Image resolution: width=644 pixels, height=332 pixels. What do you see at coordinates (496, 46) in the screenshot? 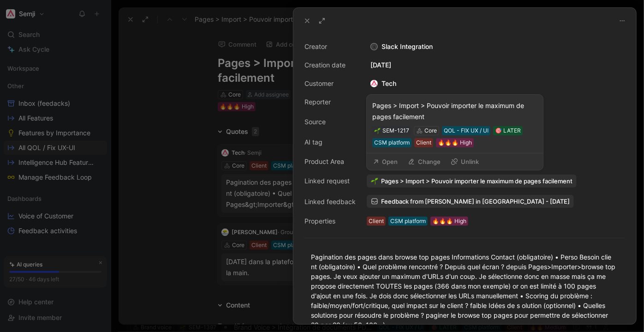
I see `div: Slack Integration` at bounding box center [496, 46].